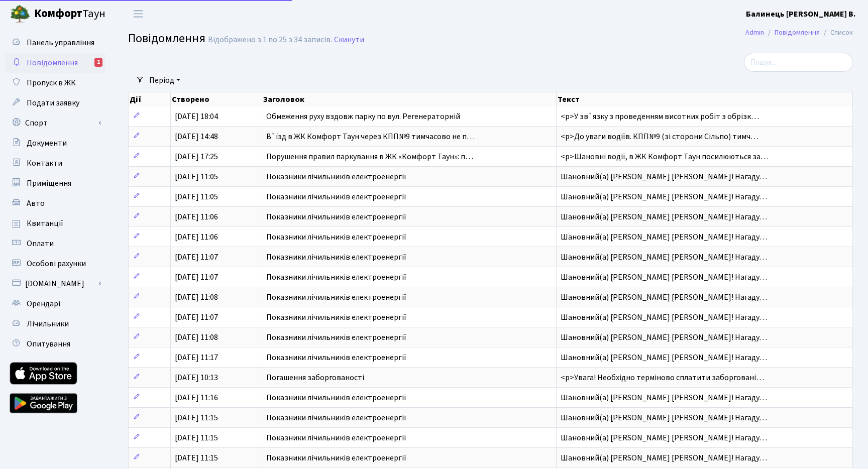  What do you see at coordinates (55, 83) in the screenshot?
I see `a: Пропуск в ЖК` at bounding box center [55, 83].